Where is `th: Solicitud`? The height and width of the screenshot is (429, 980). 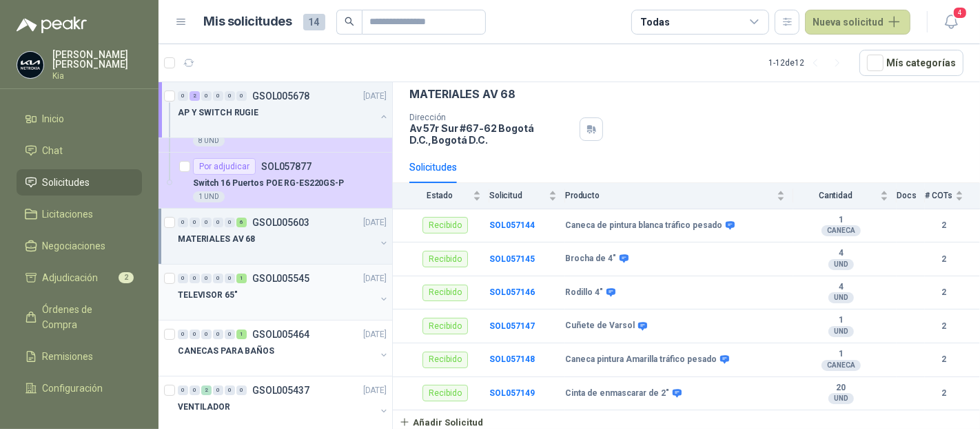 th: Solicitud is located at coordinates (527, 195).